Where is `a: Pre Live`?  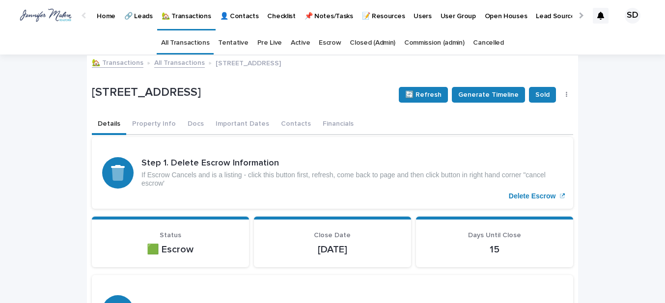
a: Pre Live is located at coordinates (269, 43).